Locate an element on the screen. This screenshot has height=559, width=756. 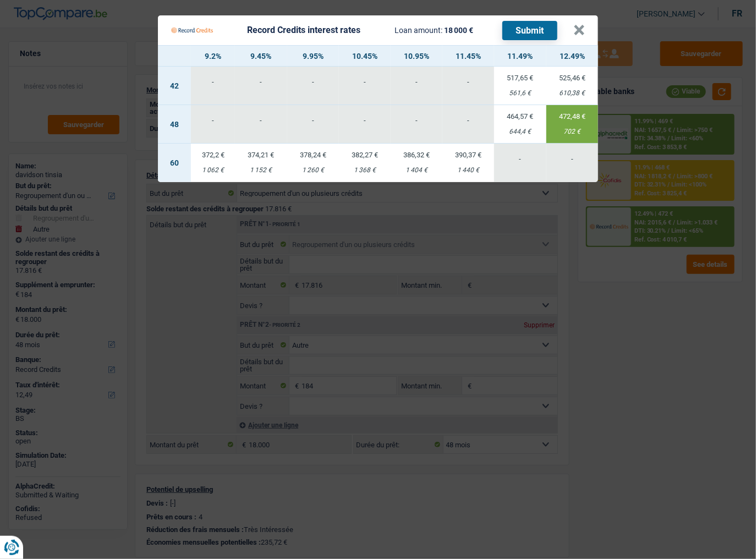
div: 472,48 € is located at coordinates (572, 116).